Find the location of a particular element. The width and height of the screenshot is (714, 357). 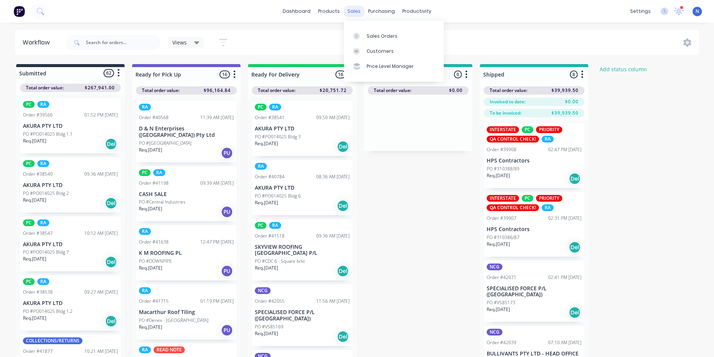

a: Sales Orders is located at coordinates (394, 36).